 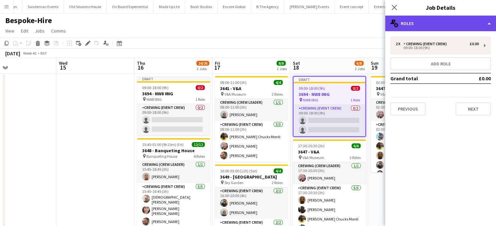 What do you see at coordinates (374, 63) in the screenshot?
I see `span: Sun` at bounding box center [374, 63].